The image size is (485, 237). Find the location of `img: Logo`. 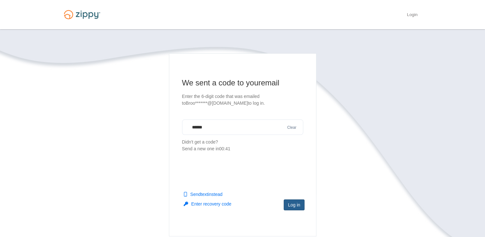

img: Logo is located at coordinates (82, 14).